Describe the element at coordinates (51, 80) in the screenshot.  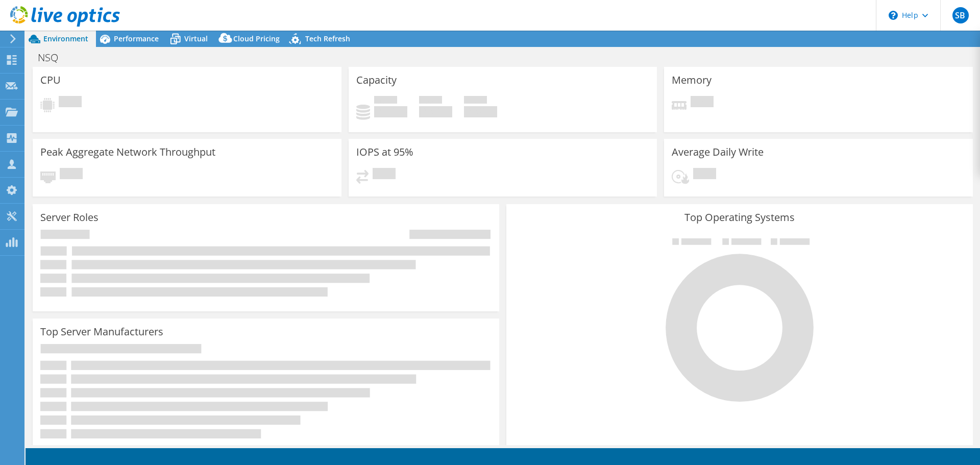
I see `h3: CPU` at that location.